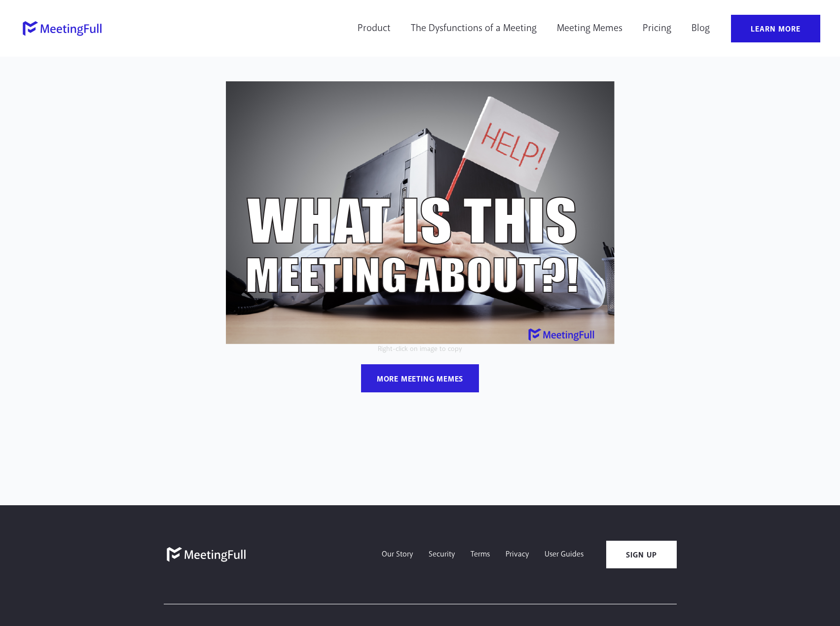 Image resolution: width=840 pixels, height=626 pixels. What do you see at coordinates (420, 378) in the screenshot?
I see `a: more meeting memes` at bounding box center [420, 378].